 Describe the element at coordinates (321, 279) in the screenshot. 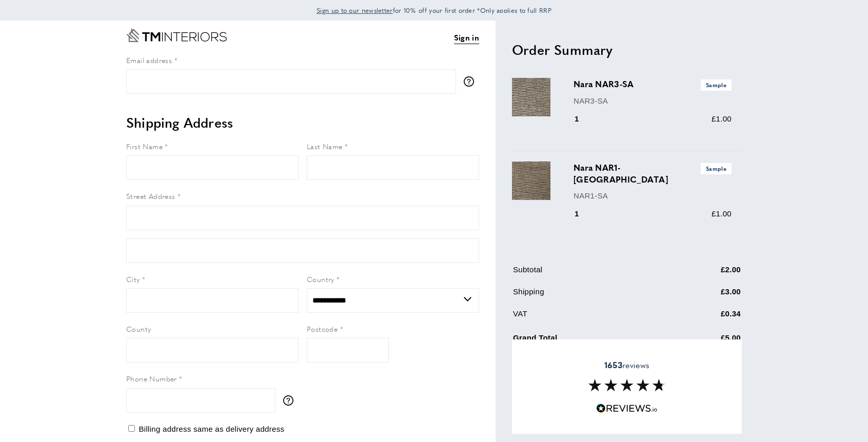

I see `span: Country` at that location.